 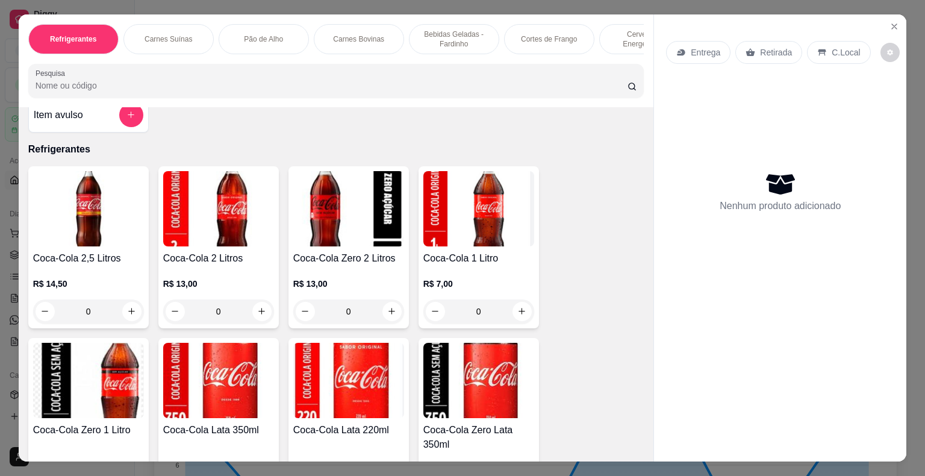 What do you see at coordinates (131, 115) in the screenshot?
I see `button: add-separate-item` at bounding box center [131, 115].